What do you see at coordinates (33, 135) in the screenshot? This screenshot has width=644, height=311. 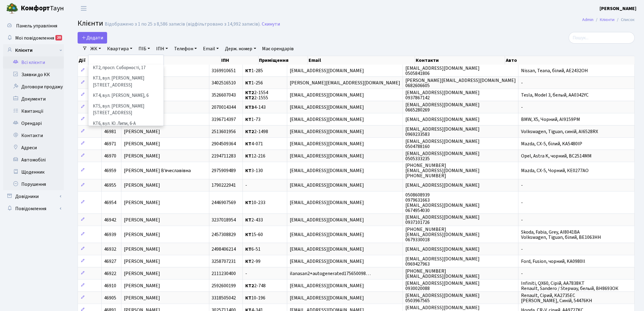 I see `a: Контакти` at bounding box center [33, 135].